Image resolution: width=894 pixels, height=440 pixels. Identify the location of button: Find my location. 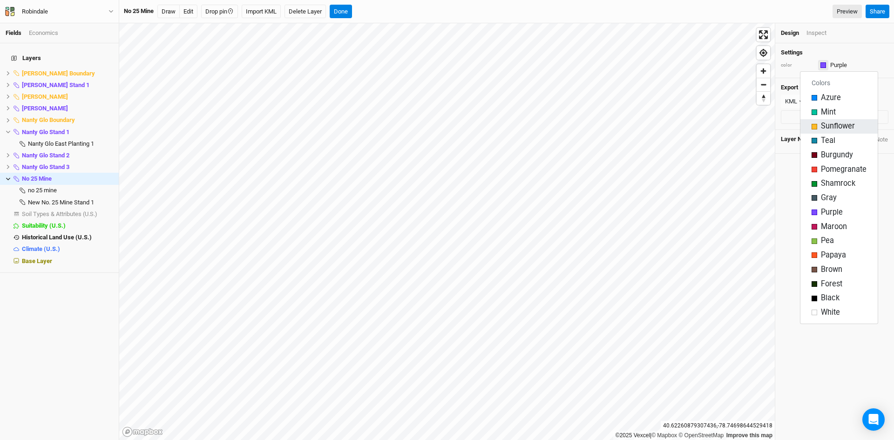
(763, 53).